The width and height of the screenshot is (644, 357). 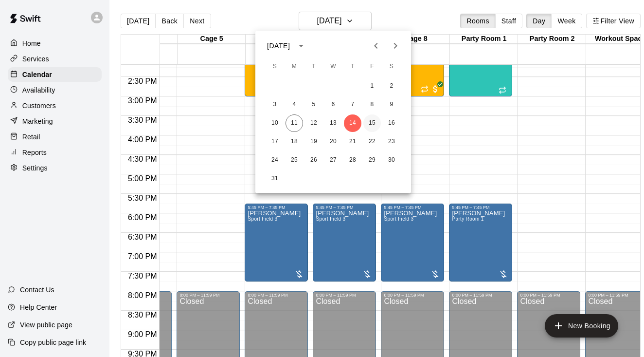 What do you see at coordinates (392, 160) in the screenshot?
I see `button: 30` at bounding box center [392, 160].